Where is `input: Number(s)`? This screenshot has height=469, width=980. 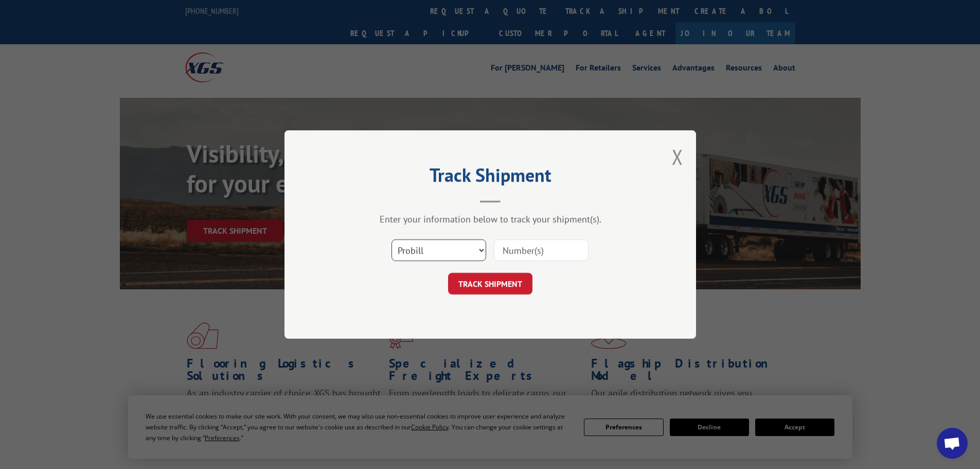 input: Number(s) is located at coordinates (541, 250).